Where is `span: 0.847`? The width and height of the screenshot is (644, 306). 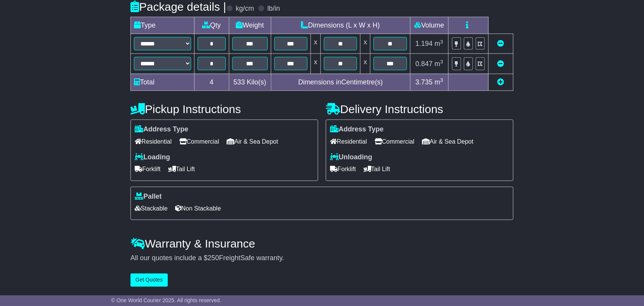
span: 0.847 is located at coordinates (424, 64).